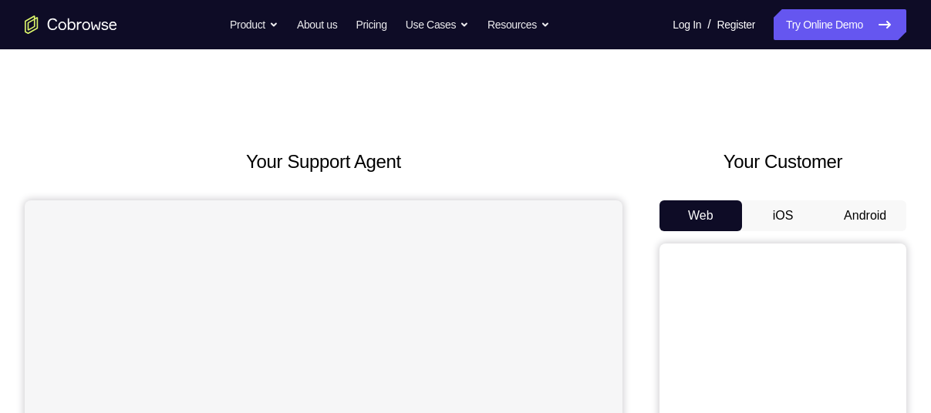 The width and height of the screenshot is (931, 413). What do you see at coordinates (437, 25) in the screenshot?
I see `button: Use Cases` at bounding box center [437, 25].